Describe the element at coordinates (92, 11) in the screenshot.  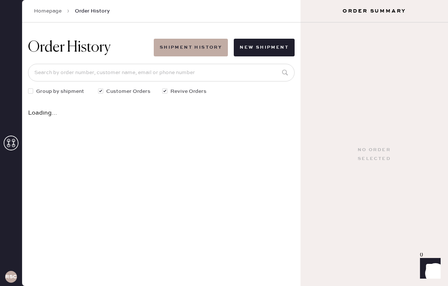
I see `span: Order History` at that location.